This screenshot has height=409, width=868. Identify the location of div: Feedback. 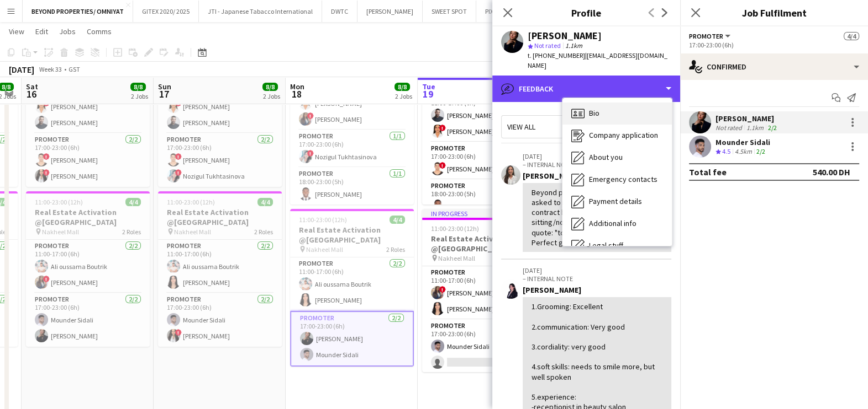
(586, 89).